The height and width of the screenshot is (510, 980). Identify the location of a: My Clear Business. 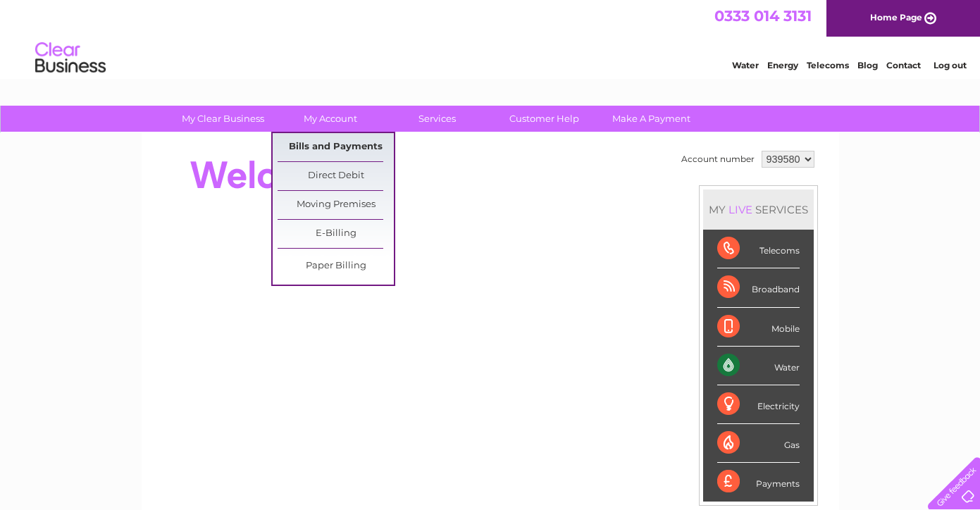
(222, 118).